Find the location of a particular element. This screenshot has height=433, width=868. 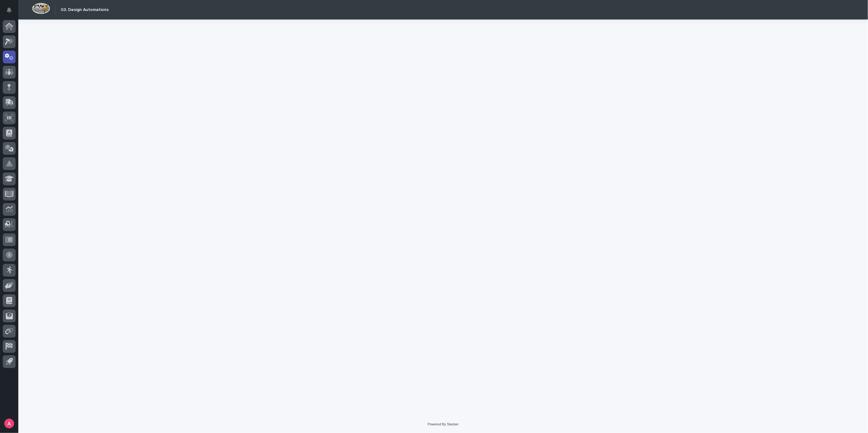

img: Workspace Logo is located at coordinates (41, 8).